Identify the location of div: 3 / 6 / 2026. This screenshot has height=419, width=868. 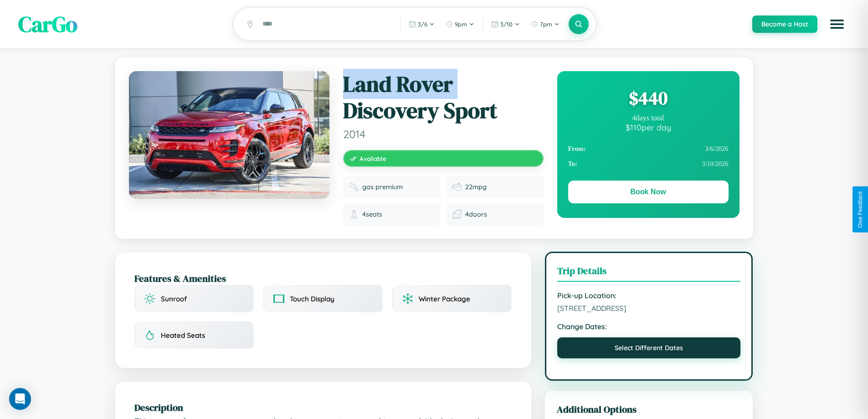
(649, 149).